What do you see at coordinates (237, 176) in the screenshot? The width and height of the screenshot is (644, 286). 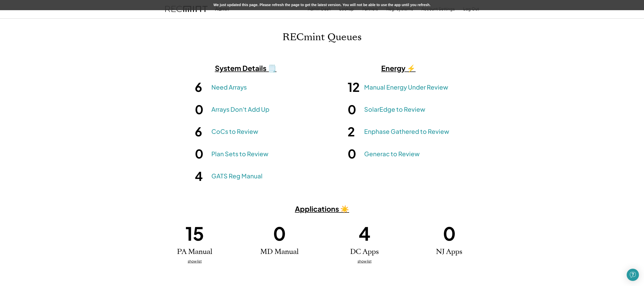 I see `a: GATS Reg Manual` at bounding box center [237, 176].